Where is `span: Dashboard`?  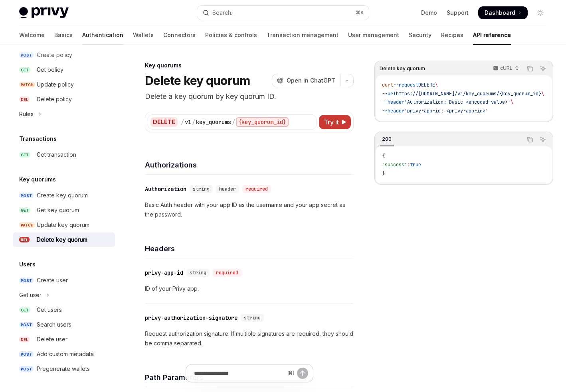 span: Dashboard is located at coordinates (500, 13).